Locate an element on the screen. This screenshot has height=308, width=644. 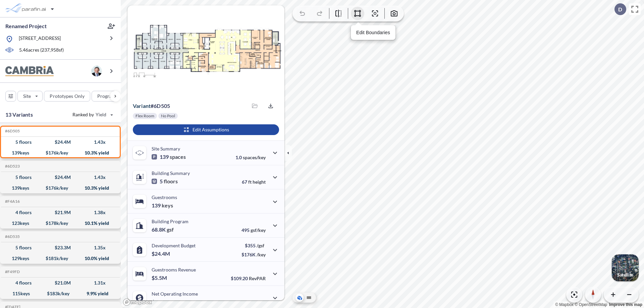
button: Switcher ImageSatellite is located at coordinates (625, 268).